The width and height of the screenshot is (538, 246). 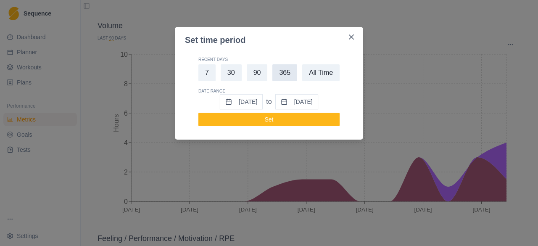 I want to click on p: Date Range, so click(x=269, y=91).